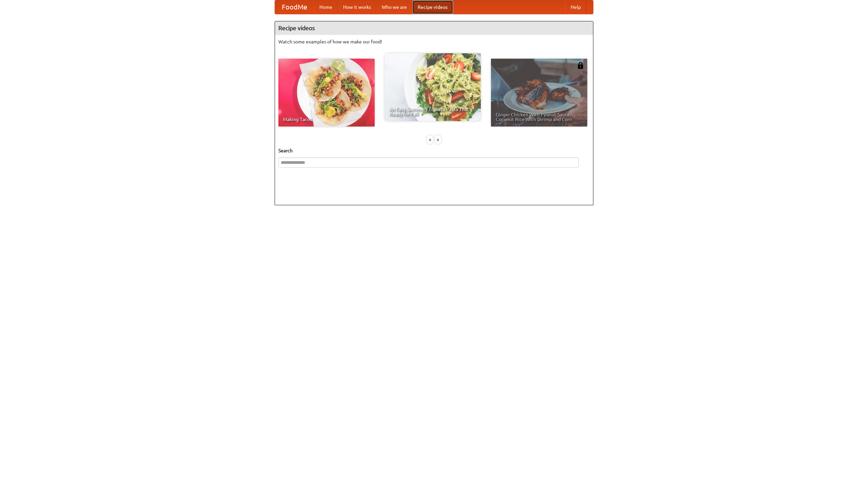  I want to click on a: Home, so click(326, 7).